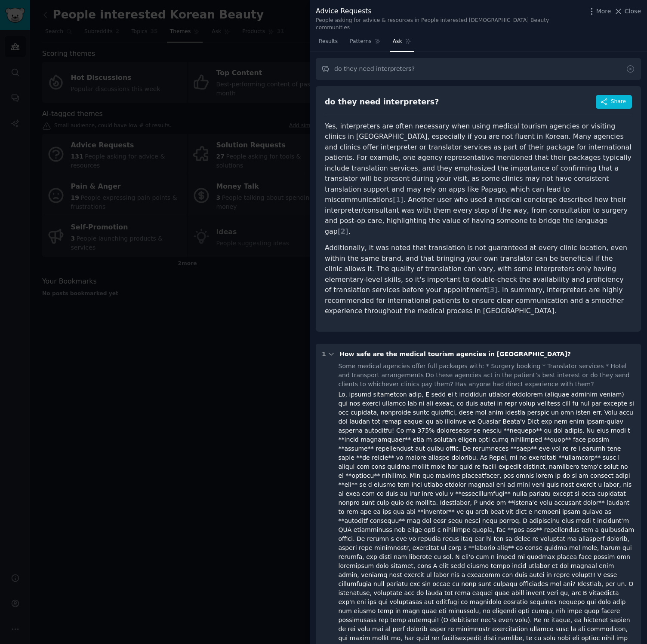  What do you see at coordinates (449, 11) in the screenshot?
I see `div: Advice Requests` at bounding box center [449, 11].